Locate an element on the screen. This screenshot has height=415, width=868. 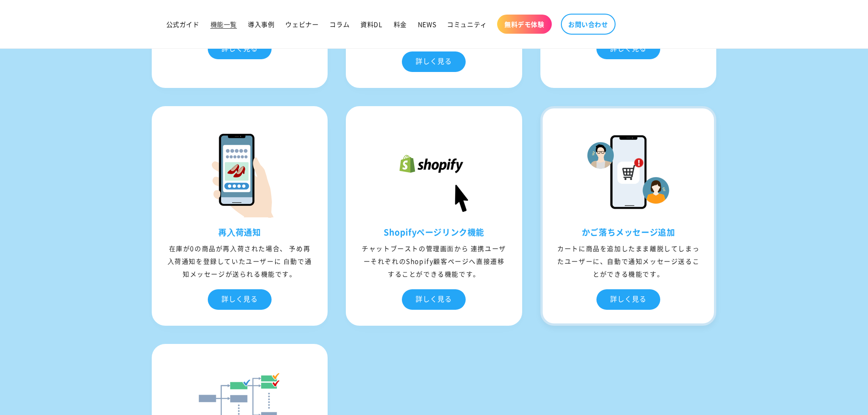
a: 公式ガイド is located at coordinates (183, 24).